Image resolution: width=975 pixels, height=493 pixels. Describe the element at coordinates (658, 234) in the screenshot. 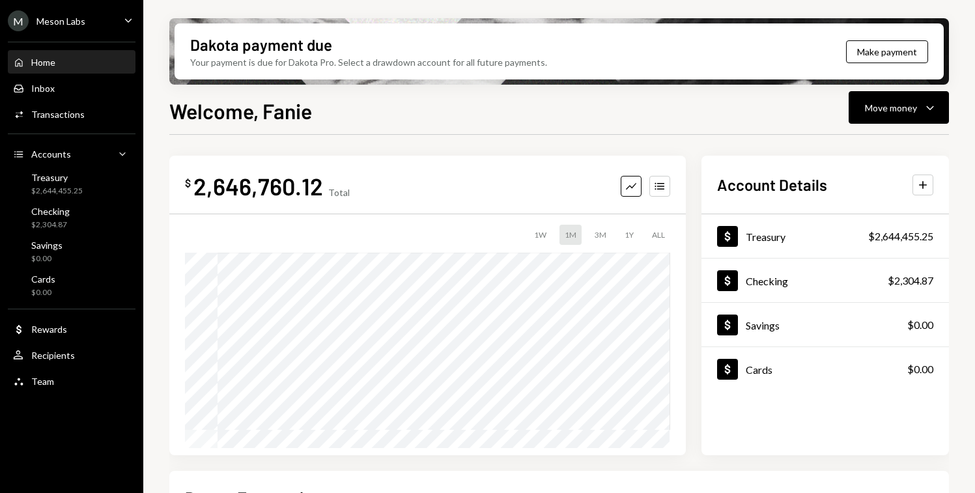

I see `div: ALL` at that location.